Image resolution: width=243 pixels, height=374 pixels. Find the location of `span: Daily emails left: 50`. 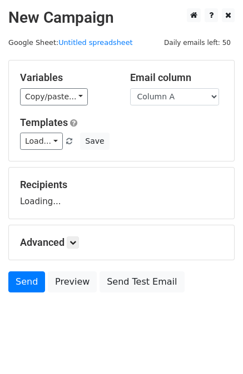

span: Daily emails left: 50 is located at coordinates (197, 43).